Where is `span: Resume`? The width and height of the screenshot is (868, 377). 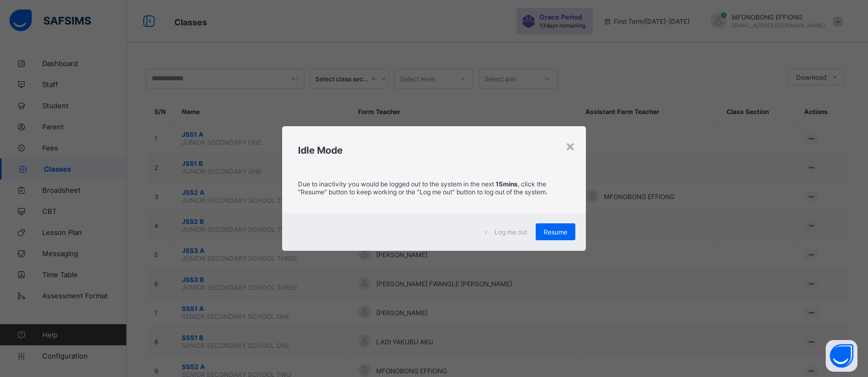 span: Resume is located at coordinates (555, 232).